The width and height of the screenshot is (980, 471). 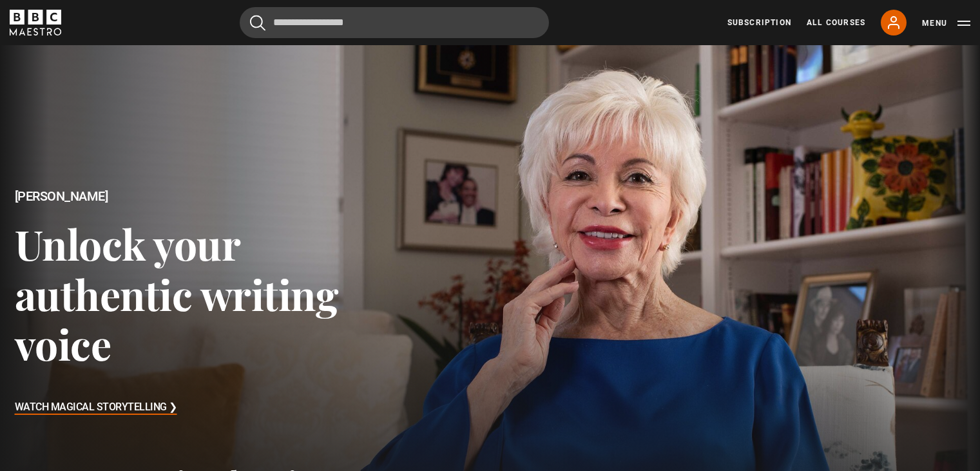 What do you see at coordinates (35, 23) in the screenshot?
I see `a: BBC Maestro` at bounding box center [35, 23].